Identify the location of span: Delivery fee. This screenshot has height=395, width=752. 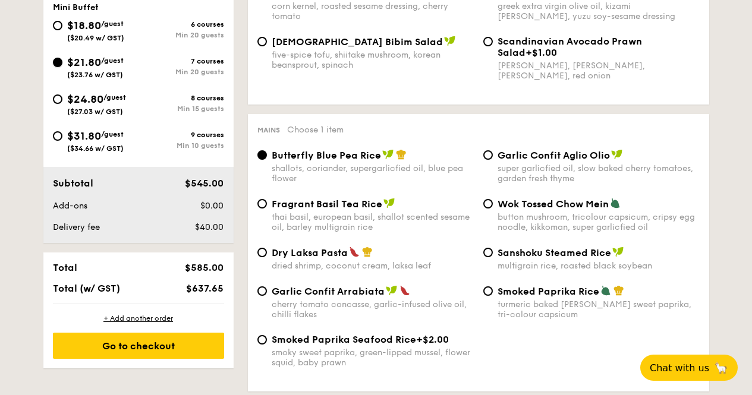
(76, 227).